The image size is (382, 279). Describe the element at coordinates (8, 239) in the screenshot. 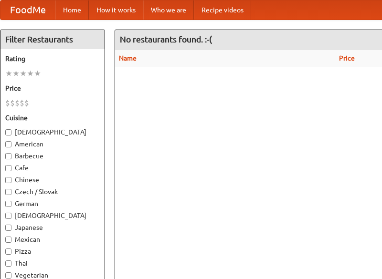

I see `input: Mexican` at that location.